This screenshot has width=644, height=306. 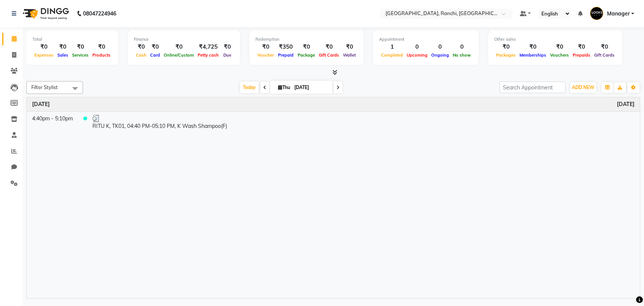 I want to click on span: Thu, so click(x=284, y=87).